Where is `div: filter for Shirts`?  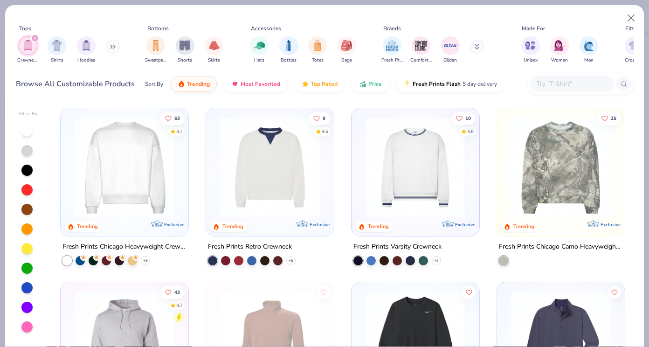
div: filter for Shirts is located at coordinates (57, 50).